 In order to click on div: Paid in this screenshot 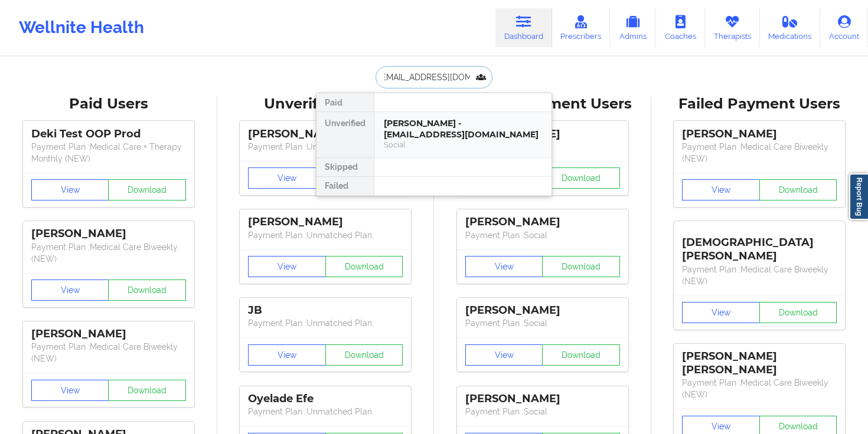, I will do `click(345, 103)`.